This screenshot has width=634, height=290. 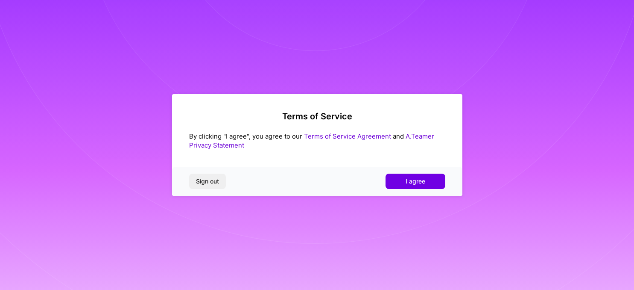 What do you see at coordinates (208, 181) in the screenshot?
I see `button: Sign out` at bounding box center [208, 181].